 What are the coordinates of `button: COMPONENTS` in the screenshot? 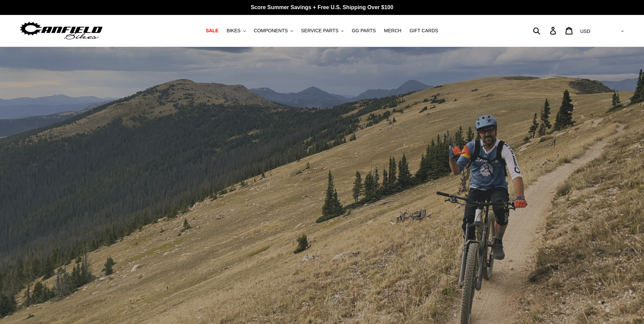 It's located at (273, 30).